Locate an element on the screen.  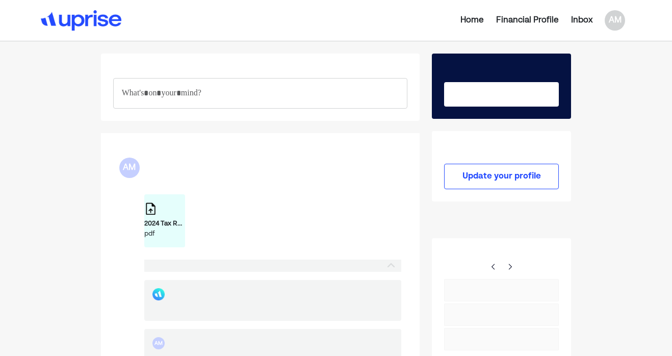
div: Financial Profile is located at coordinates (528, 20).